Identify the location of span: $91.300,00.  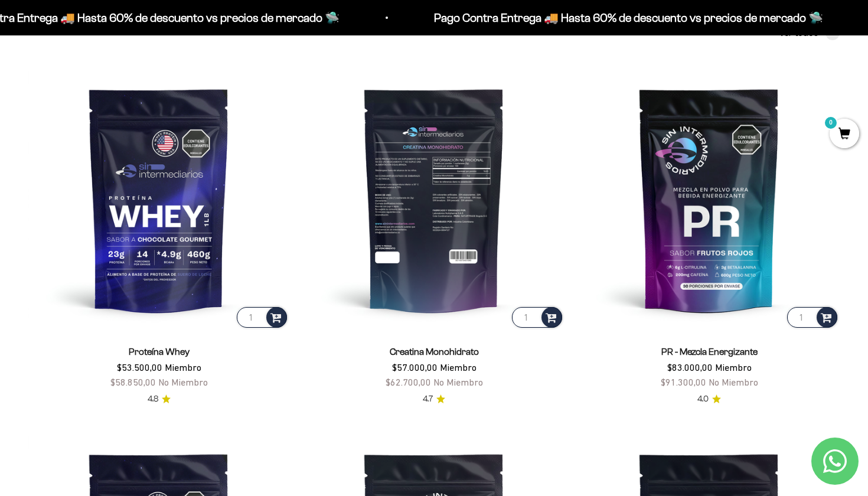
(683, 382).